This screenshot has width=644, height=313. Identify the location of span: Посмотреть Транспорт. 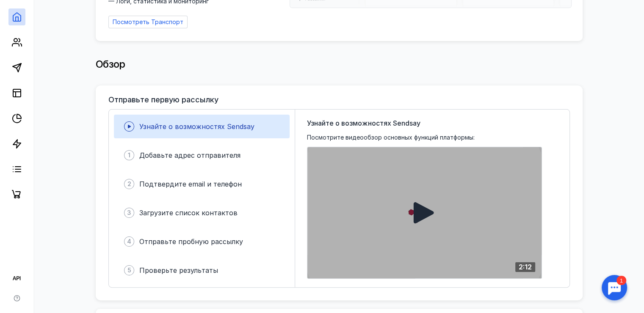
(148, 22).